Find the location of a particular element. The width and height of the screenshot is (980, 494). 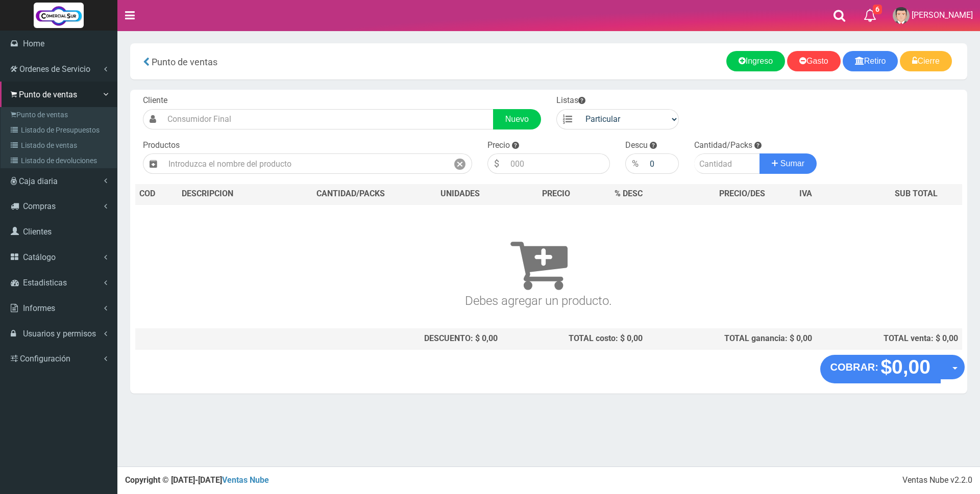

button: Sumar is located at coordinates (788, 164).